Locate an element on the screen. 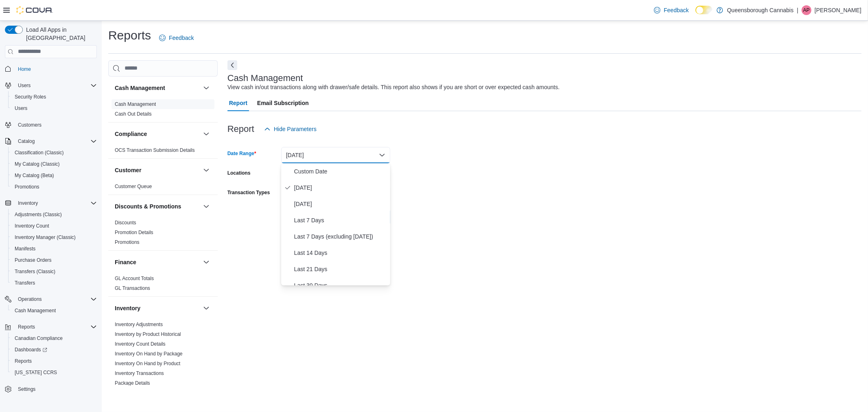 The image size is (868, 412). a: Cash Out Details is located at coordinates (133, 114).